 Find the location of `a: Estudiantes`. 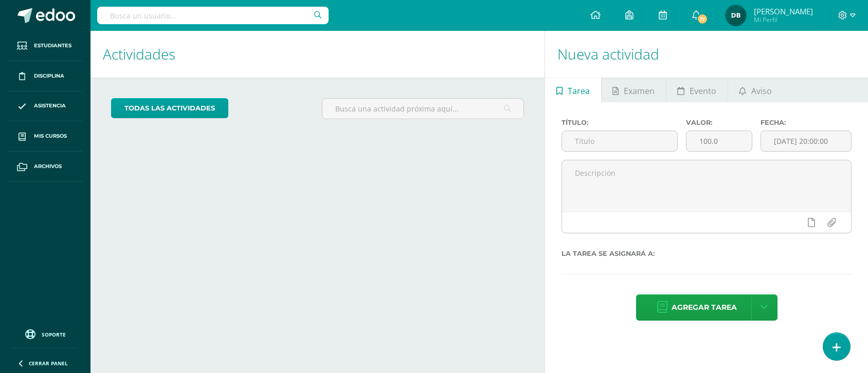

a: Estudiantes is located at coordinates (45, 46).